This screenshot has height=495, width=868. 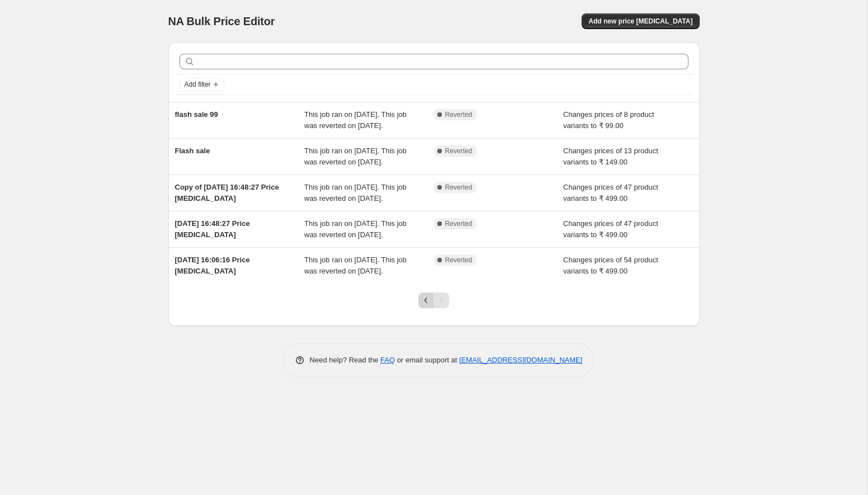 I want to click on button: Previous, so click(x=426, y=301).